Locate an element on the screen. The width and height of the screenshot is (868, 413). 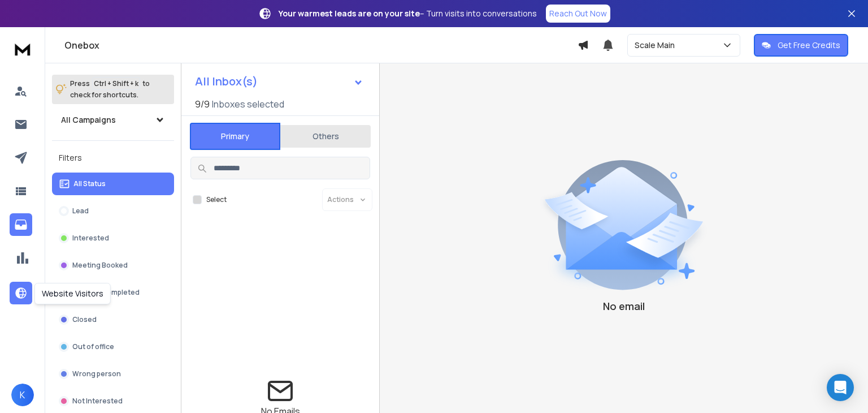
div: Open Intercom Messenger is located at coordinates (841, 387).